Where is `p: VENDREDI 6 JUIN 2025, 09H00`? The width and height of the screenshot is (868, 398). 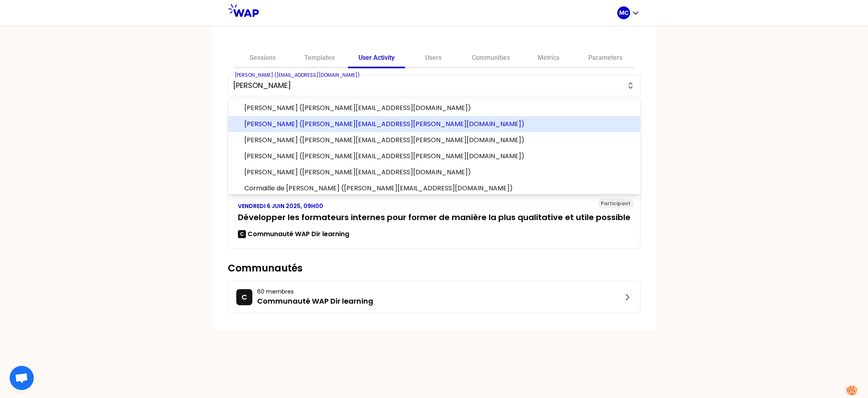 p: VENDREDI 6 JUIN 2025, 09H00 is located at coordinates (434, 206).